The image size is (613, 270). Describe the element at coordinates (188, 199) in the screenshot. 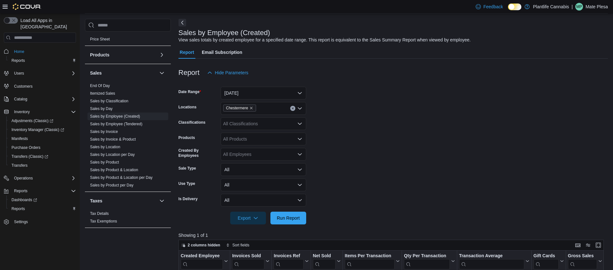

I see `label: Is Delivery` at that location.